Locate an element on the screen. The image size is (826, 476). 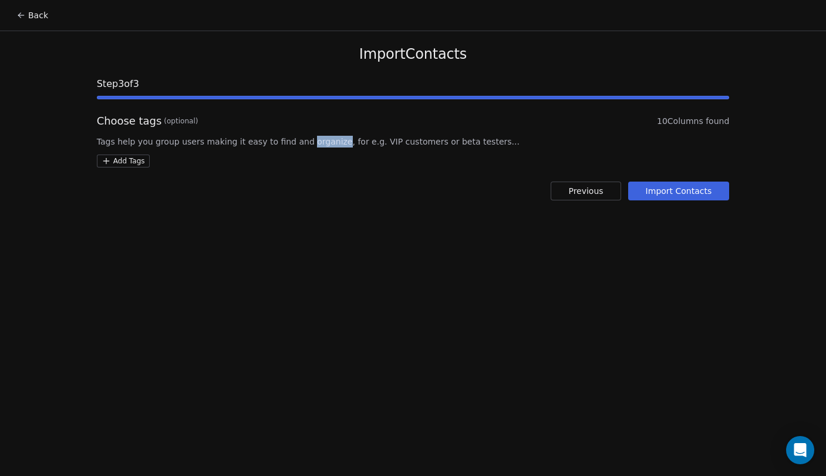
span: Step 3 of 3 is located at coordinates (414, 84).